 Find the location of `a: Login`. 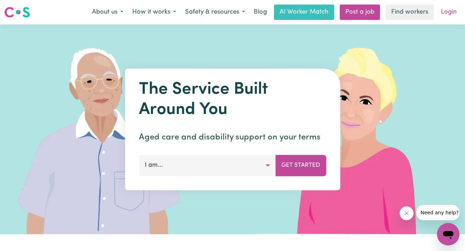

a: Login is located at coordinates (449, 12).